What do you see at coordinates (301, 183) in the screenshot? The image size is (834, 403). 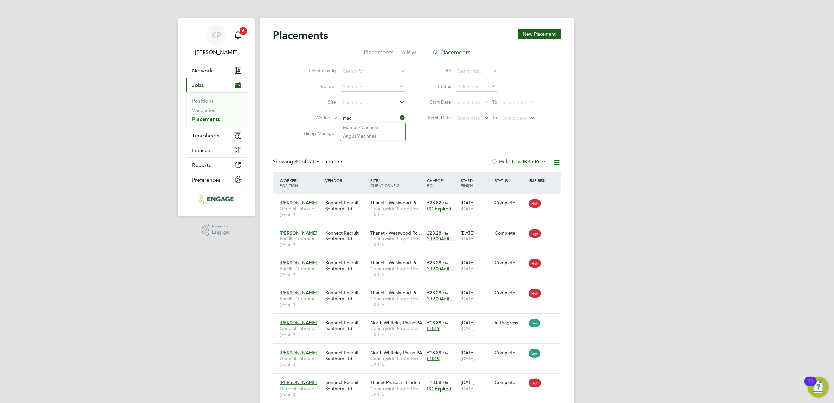 I see `div: Worker` at bounding box center [301, 183].